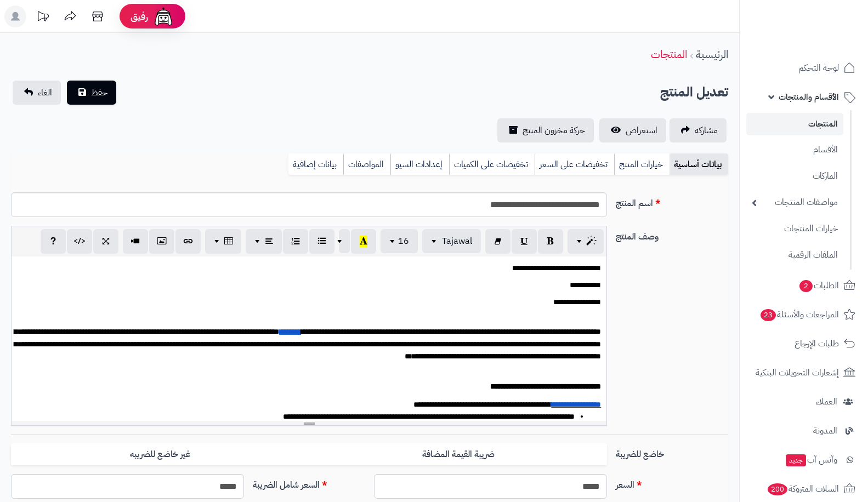  I want to click on h2: تعديل المنتج, so click(695, 92).